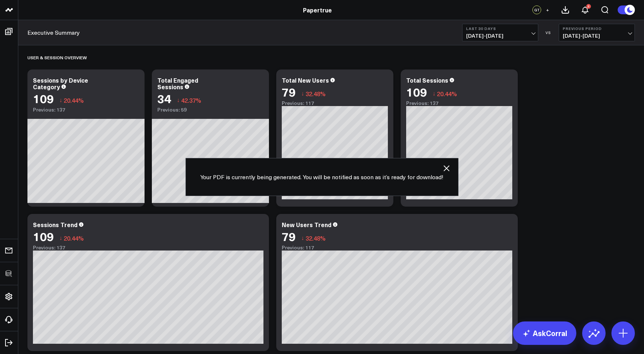 The image size is (644, 354). What do you see at coordinates (178, 83) in the screenshot?
I see `div: Total Engaged Sessions` at bounding box center [178, 83].